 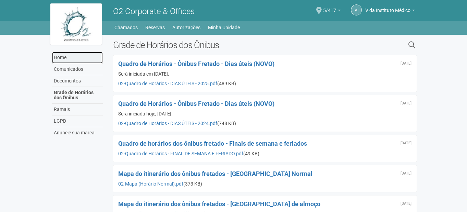 What do you see at coordinates (154, 11) in the screenshot?
I see `span: O2 Corporate & Offices` at bounding box center [154, 11].